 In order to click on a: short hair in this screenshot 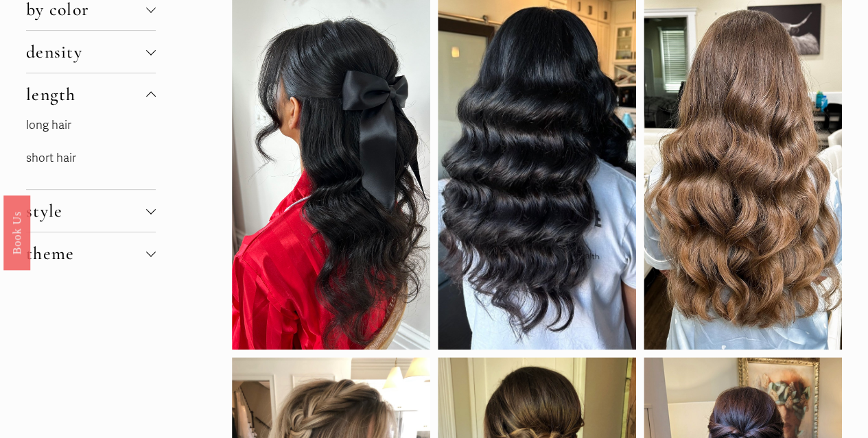, I will do `click(51, 158)`.